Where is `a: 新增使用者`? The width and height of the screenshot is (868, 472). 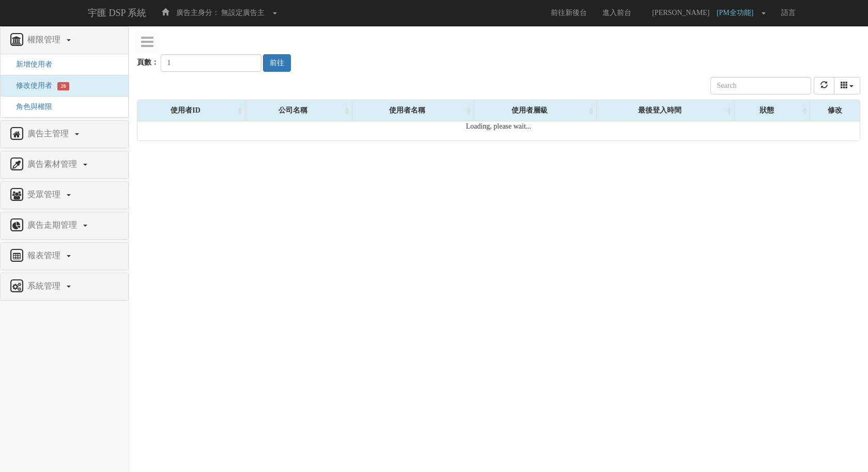 a: 新增使用者 is located at coordinates (30, 64).